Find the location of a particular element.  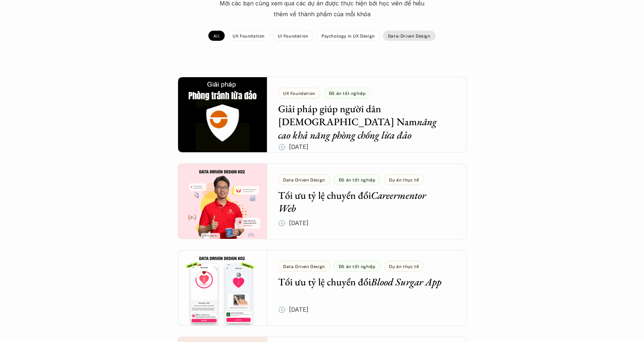

p: Data-Driven Design is located at coordinates (409, 36).